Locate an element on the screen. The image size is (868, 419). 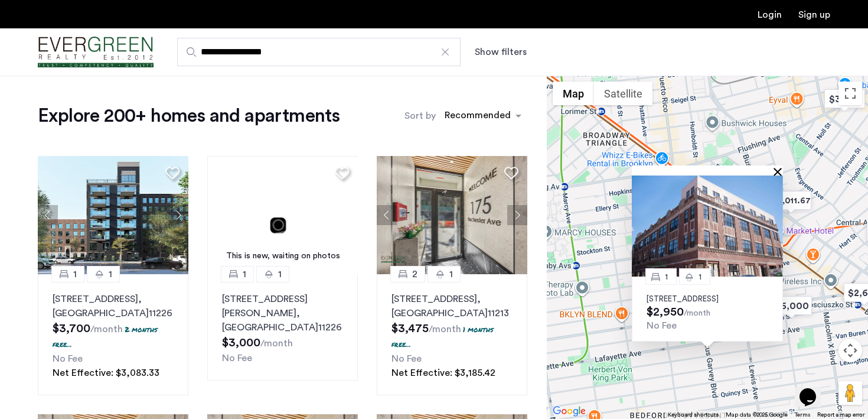
ng-select: sort-apartment is located at coordinates (483, 116).